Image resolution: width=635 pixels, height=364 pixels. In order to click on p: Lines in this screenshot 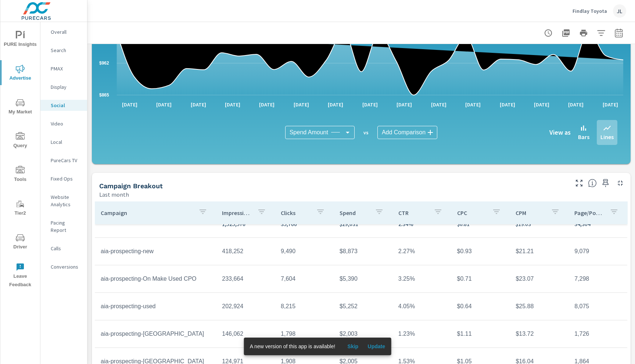, I will do `click(607, 137)`.